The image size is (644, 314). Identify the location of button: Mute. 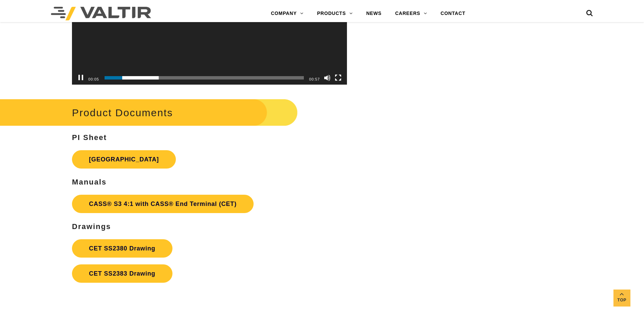
(327, 78).